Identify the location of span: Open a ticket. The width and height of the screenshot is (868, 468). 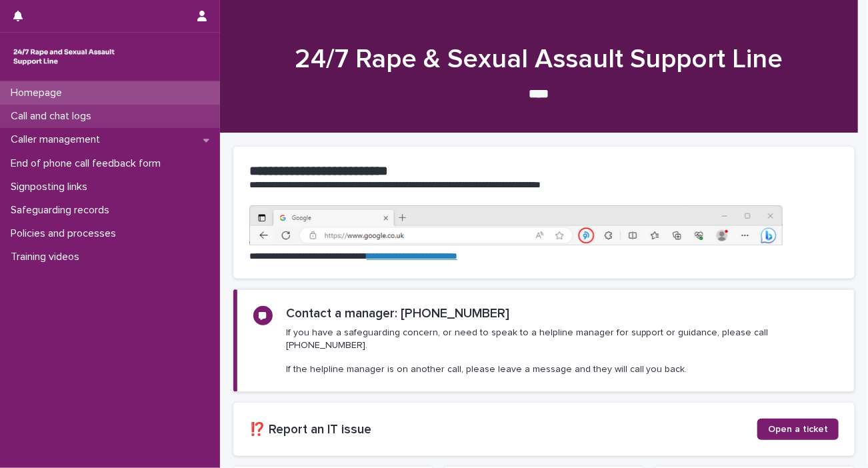
(798, 429).